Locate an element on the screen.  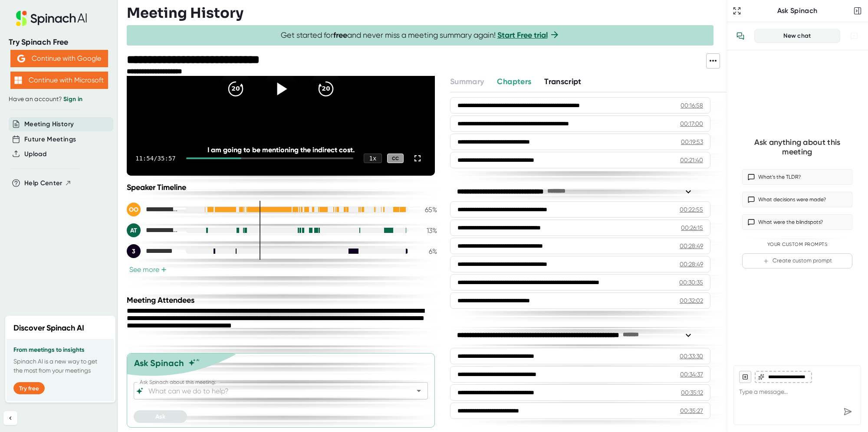
span: Get started for and never miss a meeting summary again! is located at coordinates (420, 35).